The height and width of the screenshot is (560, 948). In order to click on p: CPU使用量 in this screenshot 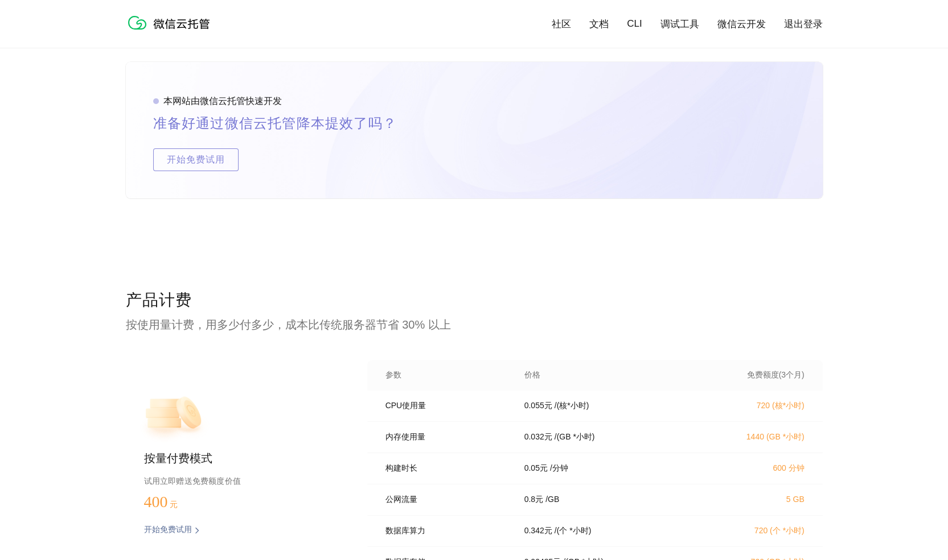, I will do `click(447, 406)`.